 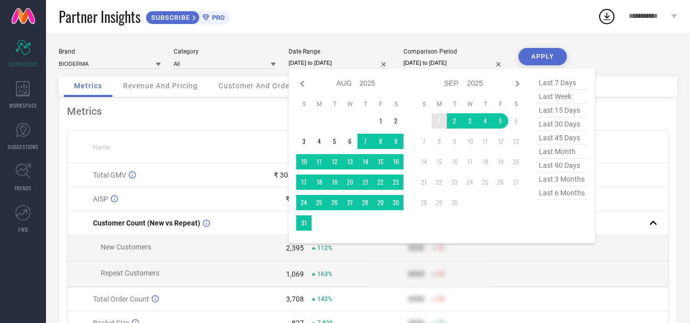 What do you see at coordinates (101, 148) in the screenshot?
I see `span: Name` at bounding box center [101, 148].